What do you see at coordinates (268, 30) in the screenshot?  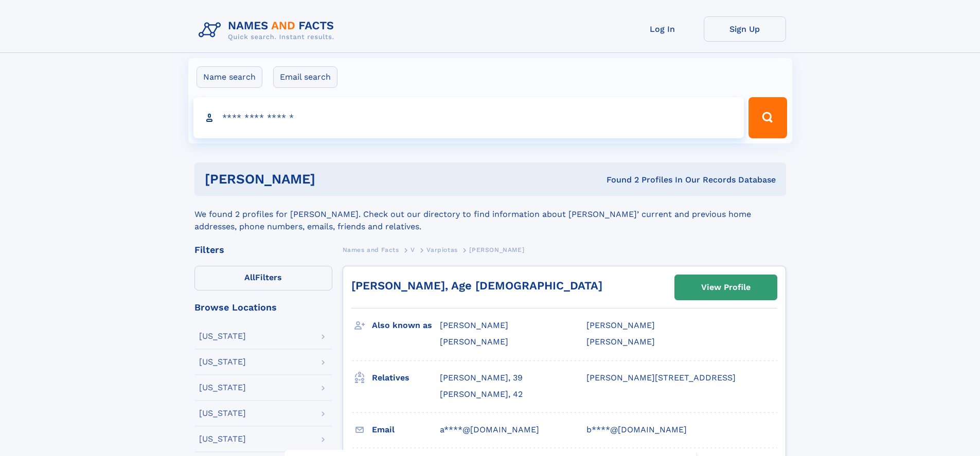 I see `img: Logo Names and Facts` at bounding box center [268, 30].